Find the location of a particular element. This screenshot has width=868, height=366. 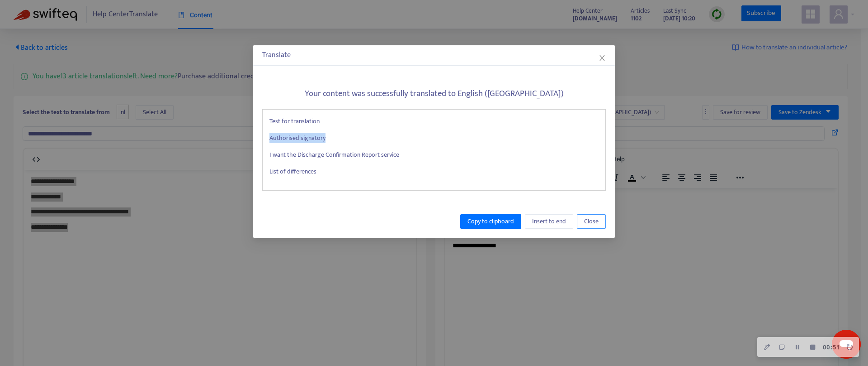

span: close is located at coordinates (602, 58).